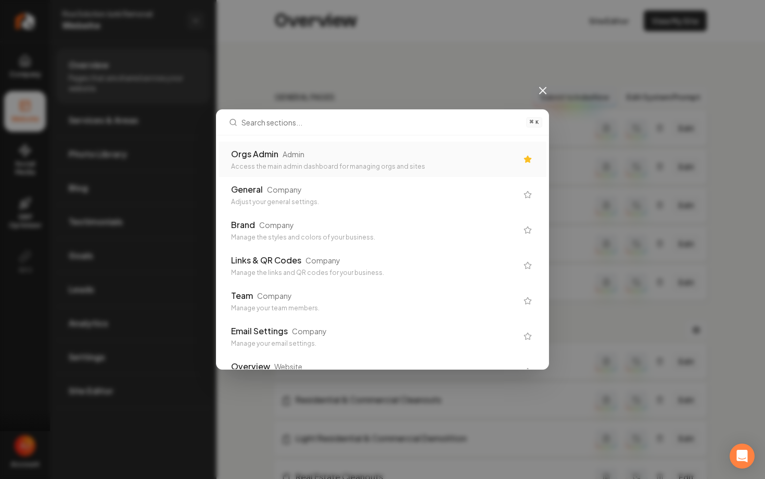  Describe the element at coordinates (374, 167) in the screenshot. I see `div: Access the main admin dashboard for managing orgs and sites` at that location.